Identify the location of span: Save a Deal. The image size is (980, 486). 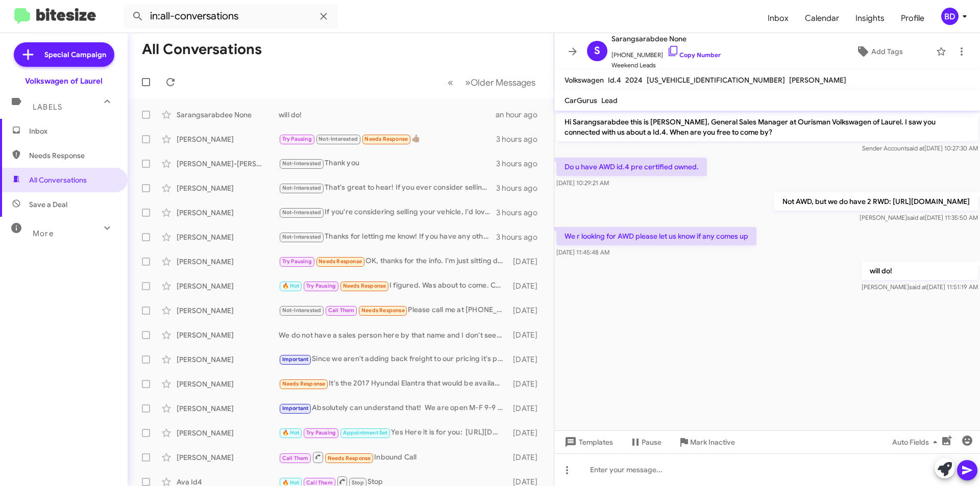
(48, 204).